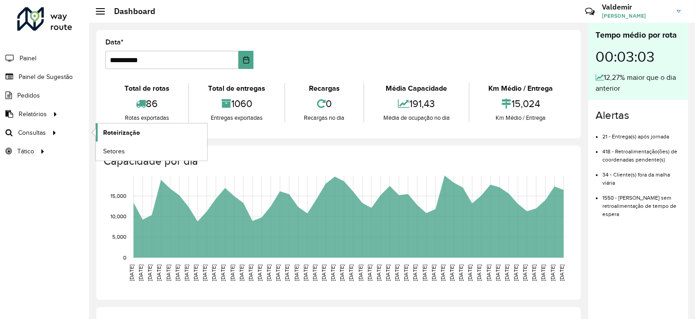 Image resolution: width=695 pixels, height=319 pixels. Describe the element at coordinates (324, 118) in the screenshot. I see `div: Recargas no dia` at that location.